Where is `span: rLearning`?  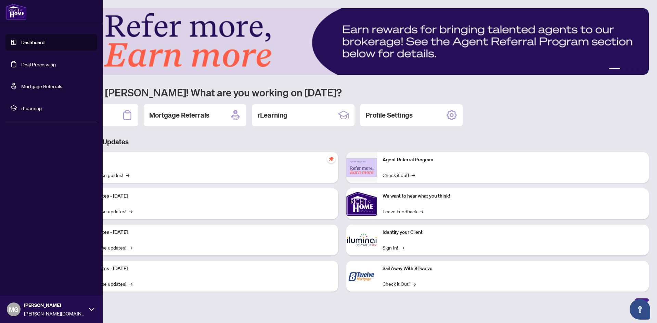 span: rLearning is located at coordinates (57, 108).